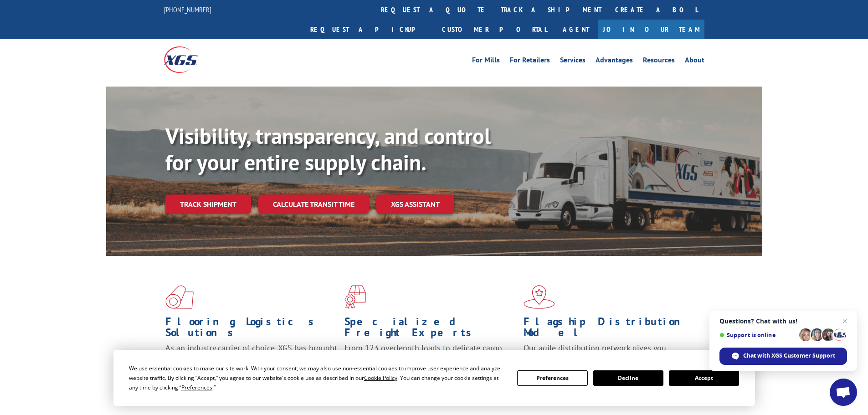 The width and height of the screenshot is (868, 415). Describe the element at coordinates (704, 378) in the screenshot. I see `button: Accept` at that location.